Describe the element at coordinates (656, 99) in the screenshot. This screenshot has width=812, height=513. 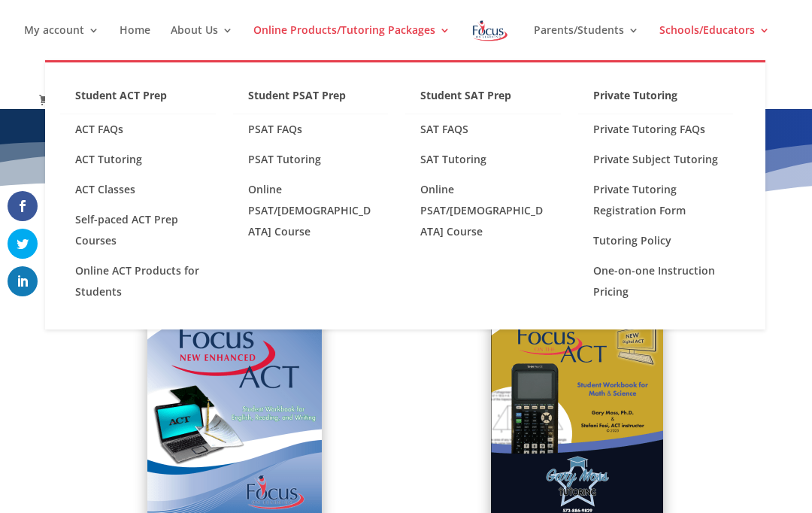
I see `a: Private Tutoring` at that location.